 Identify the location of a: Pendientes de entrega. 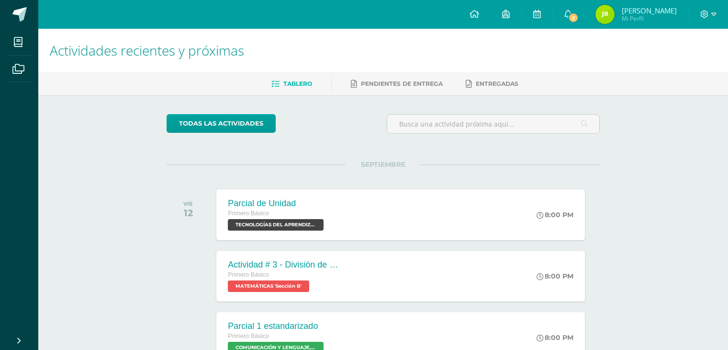
(397, 84).